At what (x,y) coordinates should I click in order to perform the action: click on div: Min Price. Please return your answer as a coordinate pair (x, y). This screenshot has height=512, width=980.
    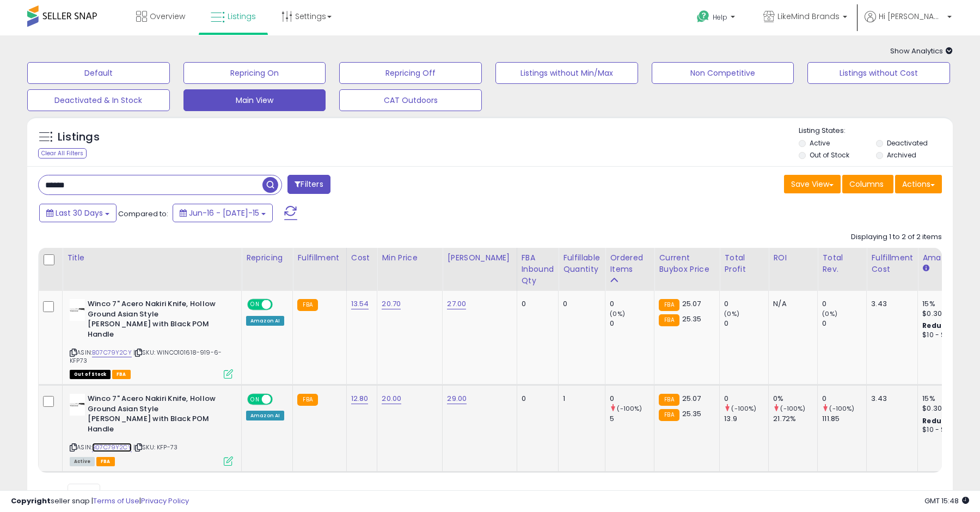
    Looking at the image, I should click on (410, 257).